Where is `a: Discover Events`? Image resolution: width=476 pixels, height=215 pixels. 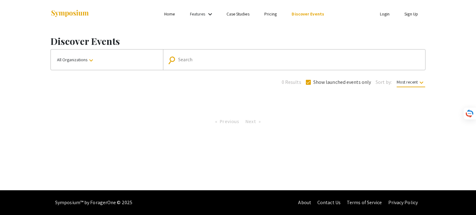
a: Discover Events is located at coordinates (308, 14).